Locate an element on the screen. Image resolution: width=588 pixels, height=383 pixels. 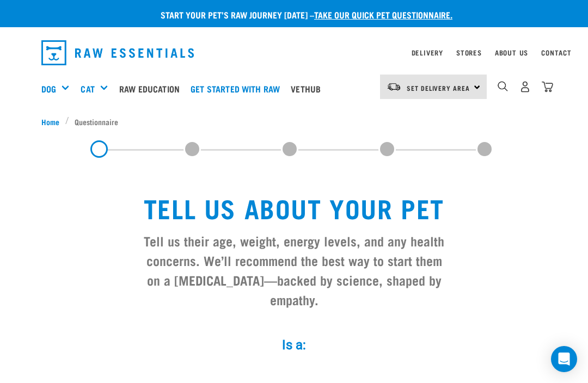
a: Stores is located at coordinates (469, 52).